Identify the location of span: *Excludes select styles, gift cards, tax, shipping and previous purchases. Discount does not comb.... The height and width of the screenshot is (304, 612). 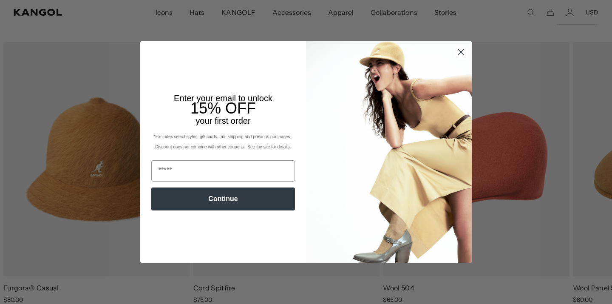
(223, 141).